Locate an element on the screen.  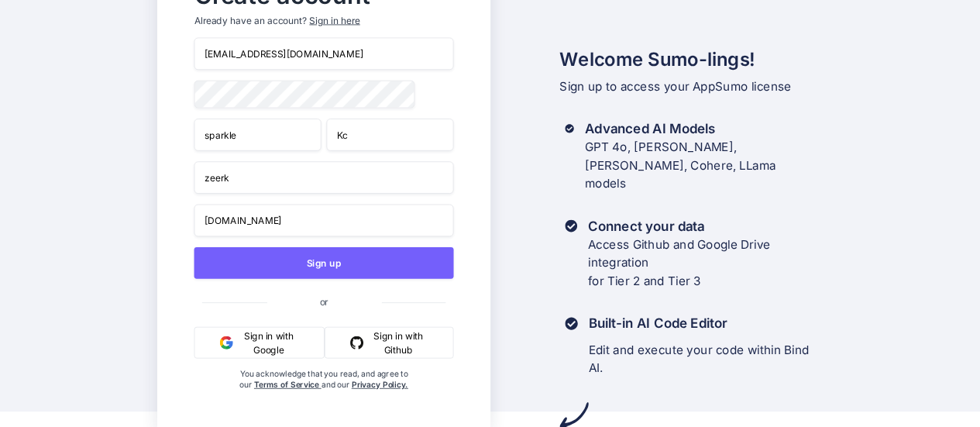
div: Sign in here is located at coordinates (334, 20).